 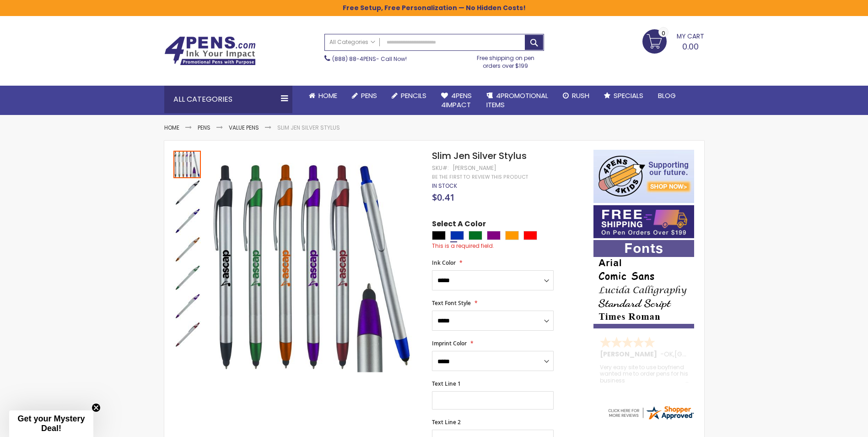 I want to click on span: Text Line 2, so click(x=446, y=422).